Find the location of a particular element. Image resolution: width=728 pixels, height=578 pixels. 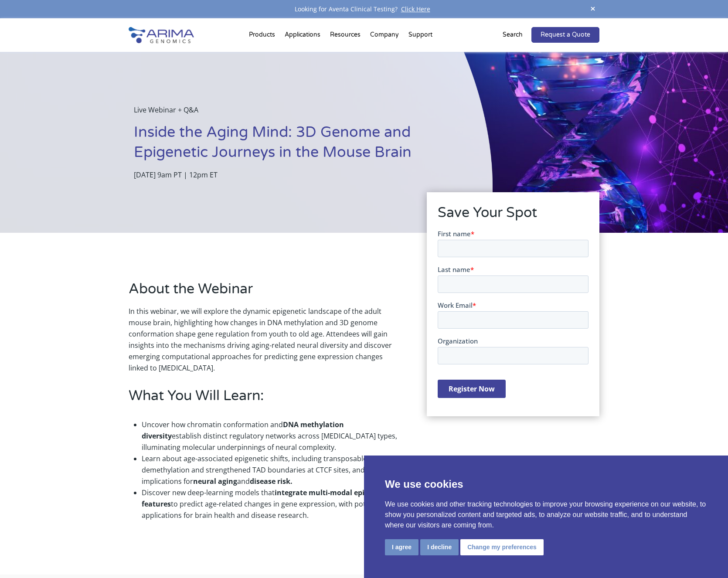

p: Search is located at coordinates (513, 35).